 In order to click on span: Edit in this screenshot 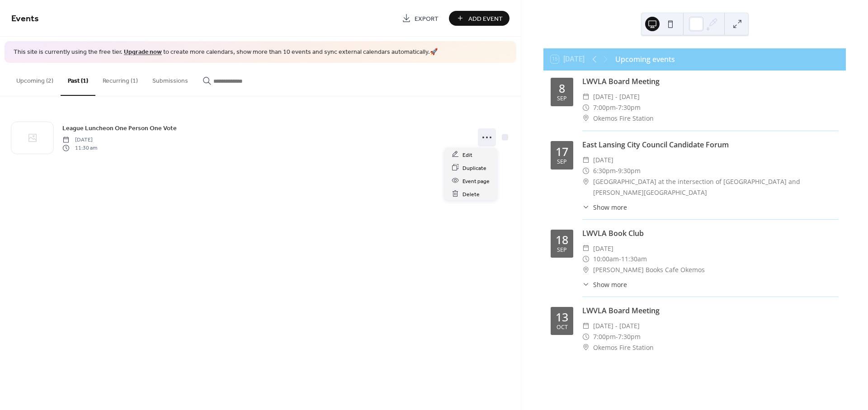, I will do `click(468, 155)`.